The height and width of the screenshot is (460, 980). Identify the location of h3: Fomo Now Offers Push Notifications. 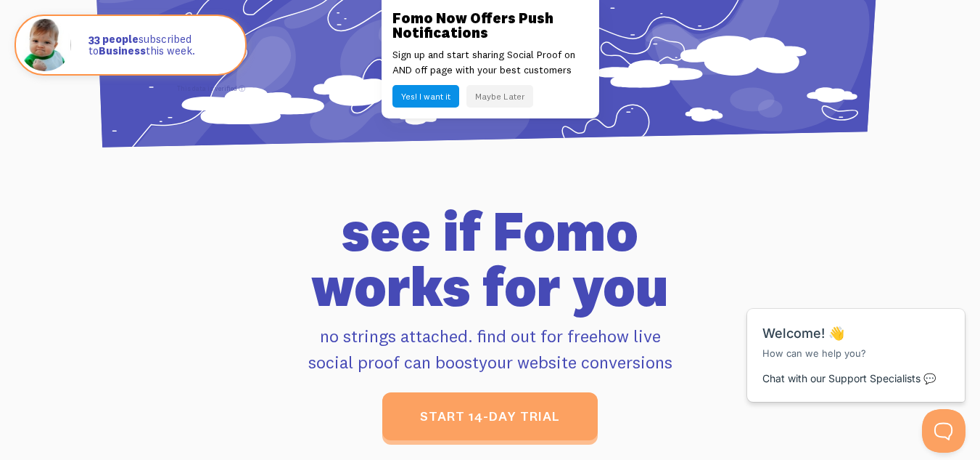
(490, 26).